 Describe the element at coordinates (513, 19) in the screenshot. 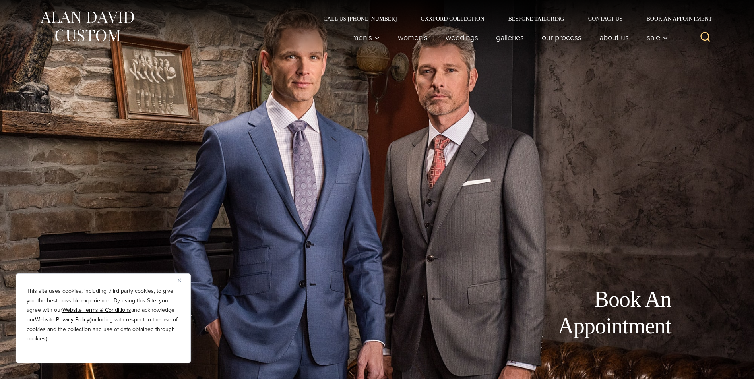

I see `nav: Secondary Navigation` at that location.